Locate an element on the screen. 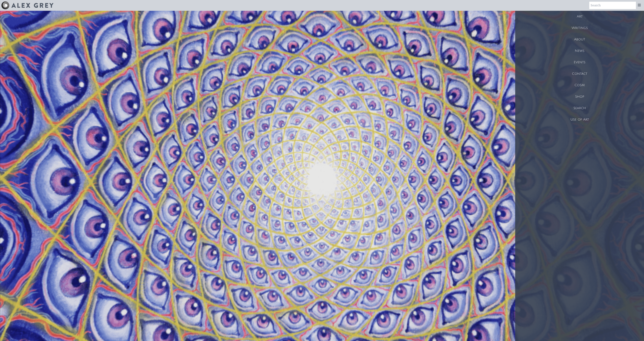 Image resolution: width=644 pixels, height=341 pixels. a: CoSM is located at coordinates (579, 85).